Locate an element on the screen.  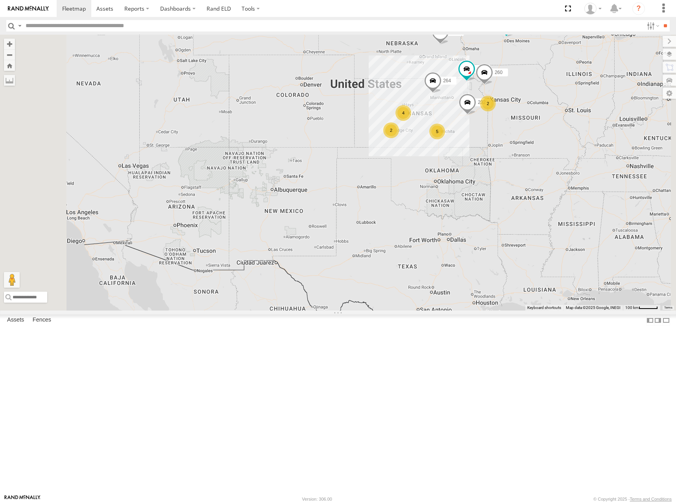
label: Dock Summary Table to the Left is located at coordinates (650, 320).